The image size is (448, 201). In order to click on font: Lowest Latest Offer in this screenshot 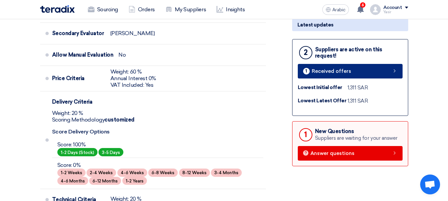, I will do `click(322, 101)`.